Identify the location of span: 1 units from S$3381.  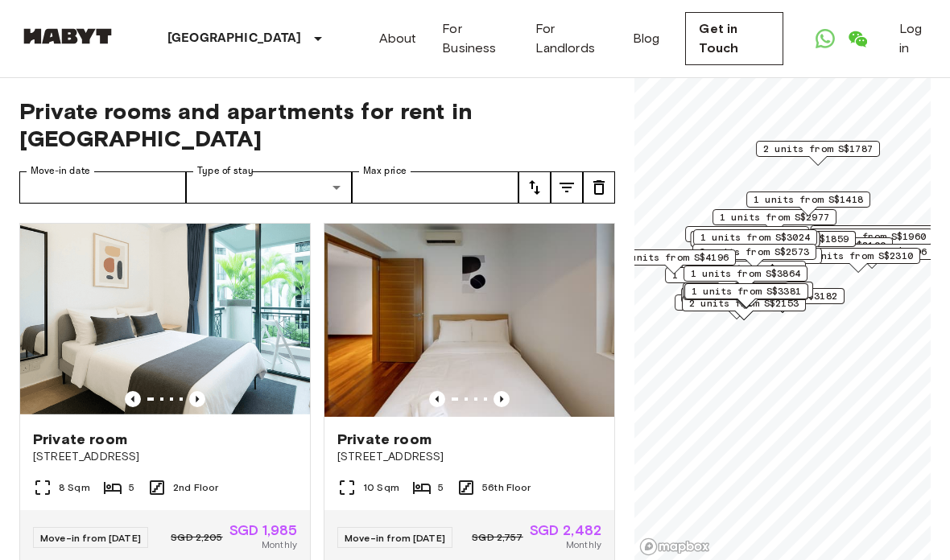
(746, 292).